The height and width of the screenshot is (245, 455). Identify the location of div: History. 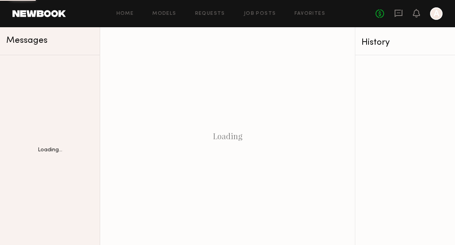
(405, 42).